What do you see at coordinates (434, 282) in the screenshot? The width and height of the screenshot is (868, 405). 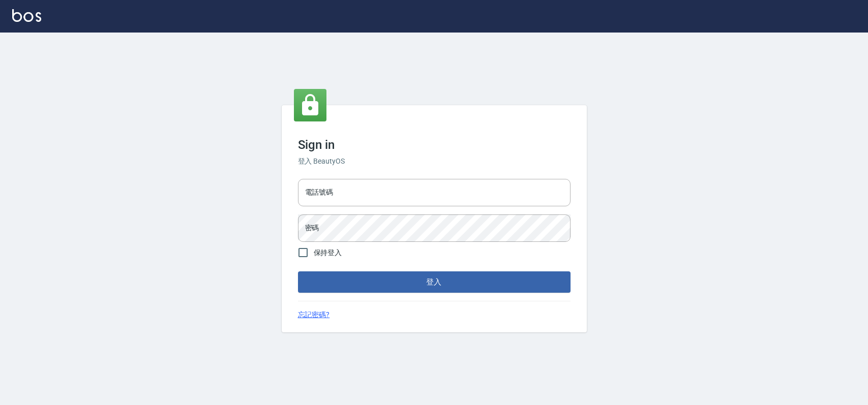 I see `button: 登入` at bounding box center [434, 282].